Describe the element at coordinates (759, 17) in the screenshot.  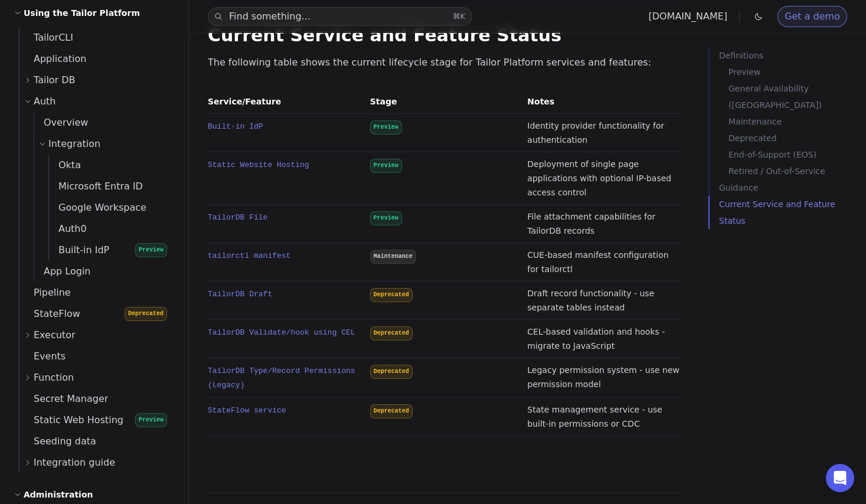
I see `button: Toggle dark mode` at that location.